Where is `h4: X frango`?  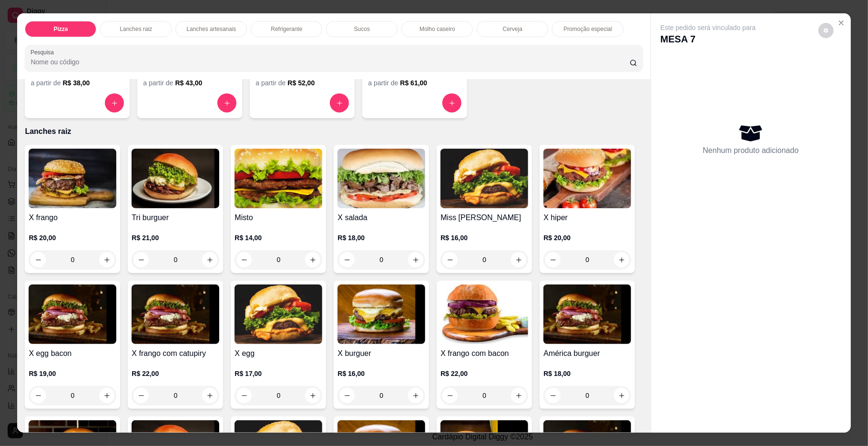
h4: X frango is located at coordinates (73, 218).